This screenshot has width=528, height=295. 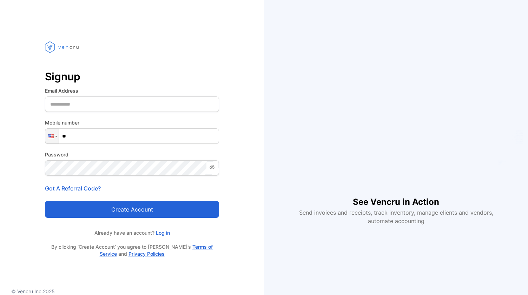 I want to click on label: Email Address, so click(x=132, y=91).